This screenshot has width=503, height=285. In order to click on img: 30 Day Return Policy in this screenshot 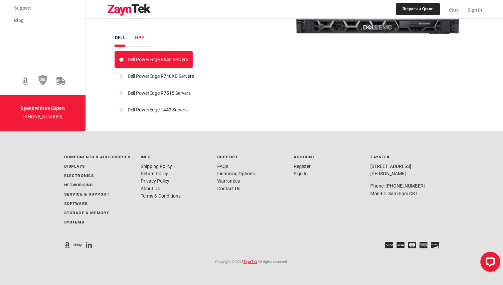, I will do `click(43, 80)`.